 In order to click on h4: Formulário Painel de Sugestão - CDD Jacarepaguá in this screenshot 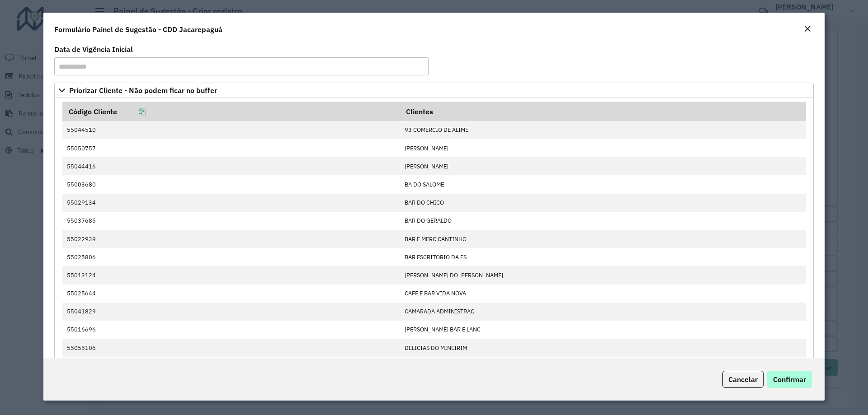, I will do `click(138, 29)`.